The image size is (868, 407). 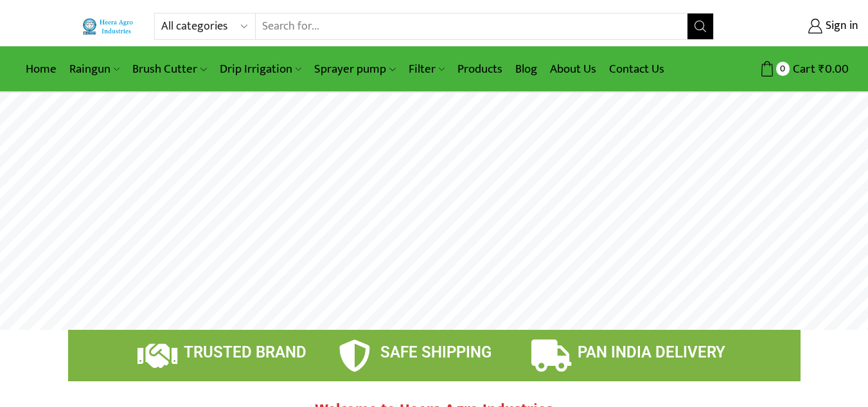 I want to click on a: Sign in, so click(x=796, y=26).